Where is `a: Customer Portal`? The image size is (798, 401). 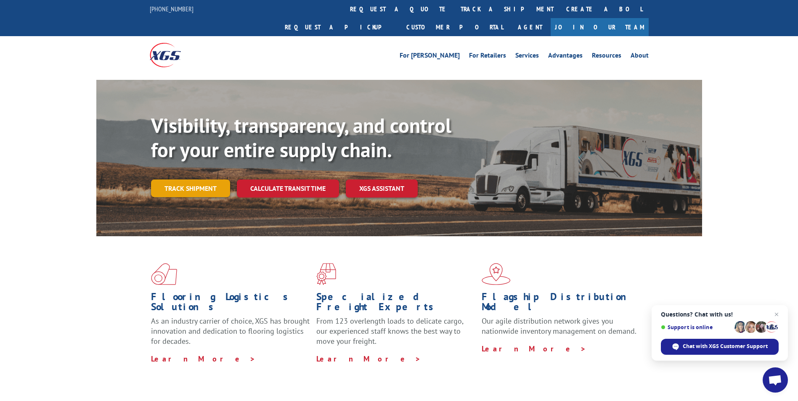 a: Customer Portal is located at coordinates (455, 27).